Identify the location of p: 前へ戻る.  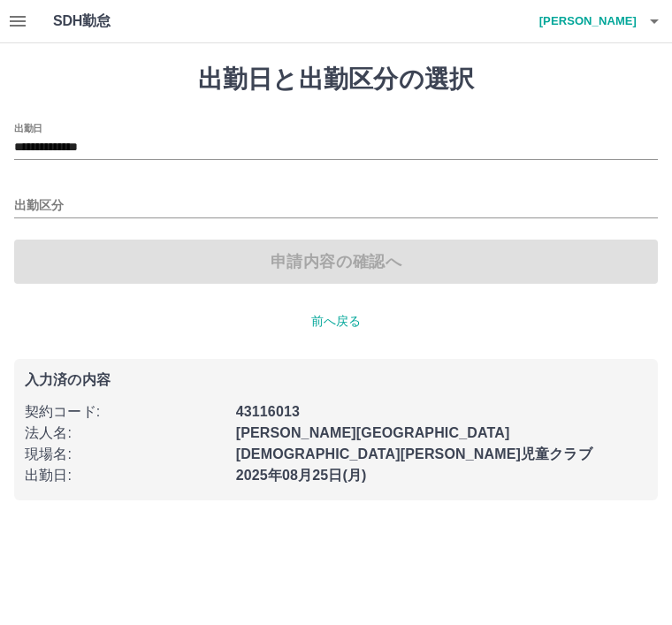
(336, 321).